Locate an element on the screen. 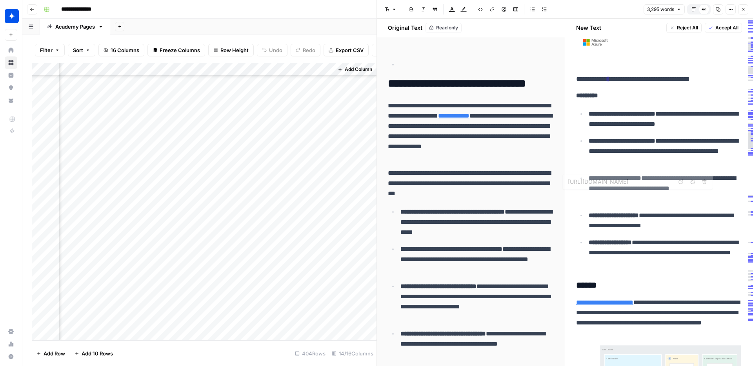 This screenshot has height=366, width=753. div: 404 Rows is located at coordinates (310, 354).